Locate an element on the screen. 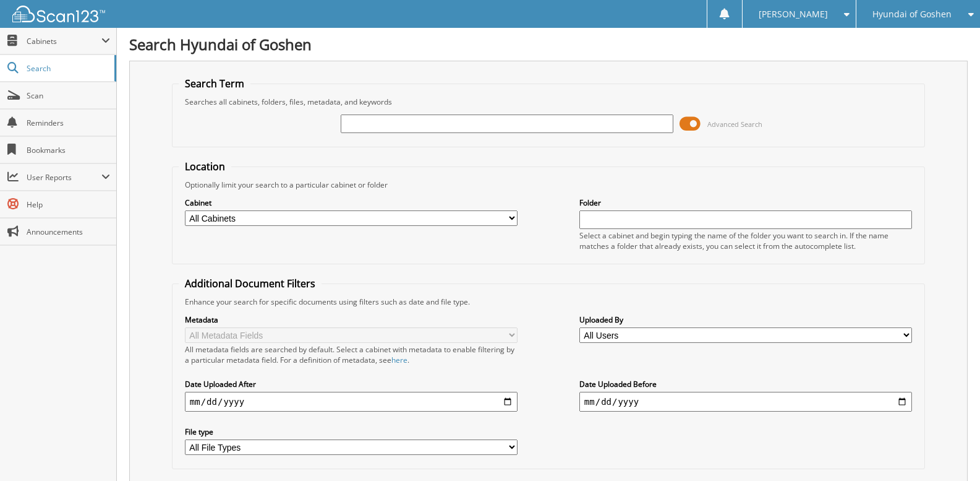 The height and width of the screenshot is (481, 980). span: Scan is located at coordinates (68, 95).